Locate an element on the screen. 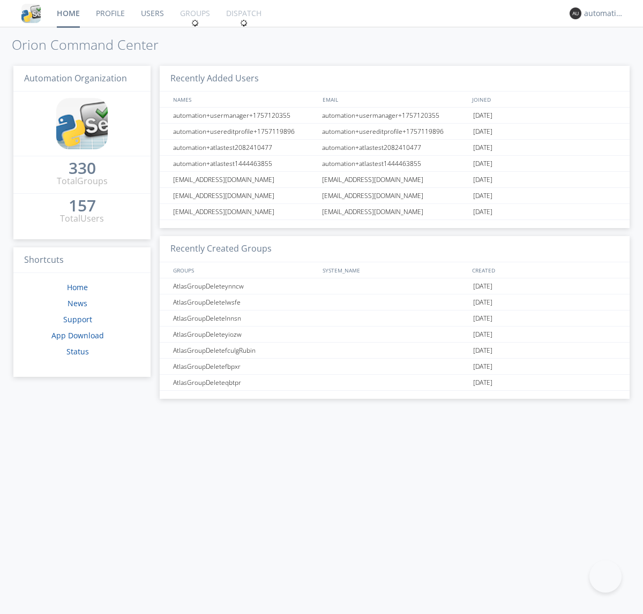 Image resolution: width=643 pixels, height=614 pixels. div: JOINED is located at coordinates (544, 99).